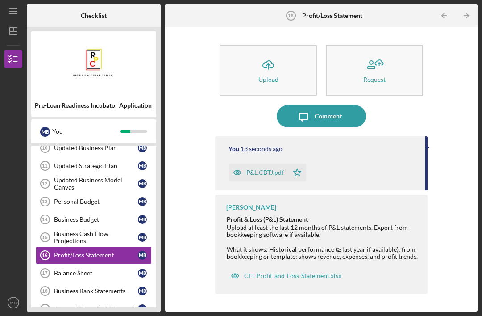  I want to click on div: Updated Business Model Canvas, so click(96, 184).